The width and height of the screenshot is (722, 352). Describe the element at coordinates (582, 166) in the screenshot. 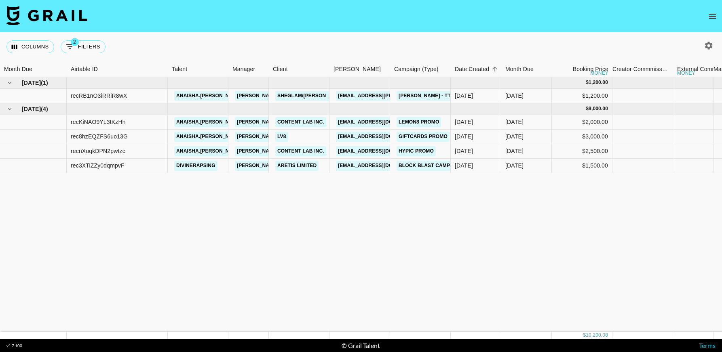

I see `div: $1,500.00` at that location.